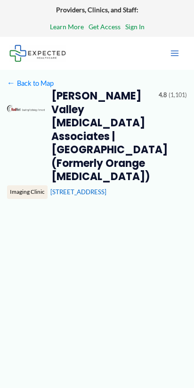 This screenshot has height=388, width=194. Describe the element at coordinates (27, 192) in the screenshot. I see `div: Imaging Clinic` at that location.